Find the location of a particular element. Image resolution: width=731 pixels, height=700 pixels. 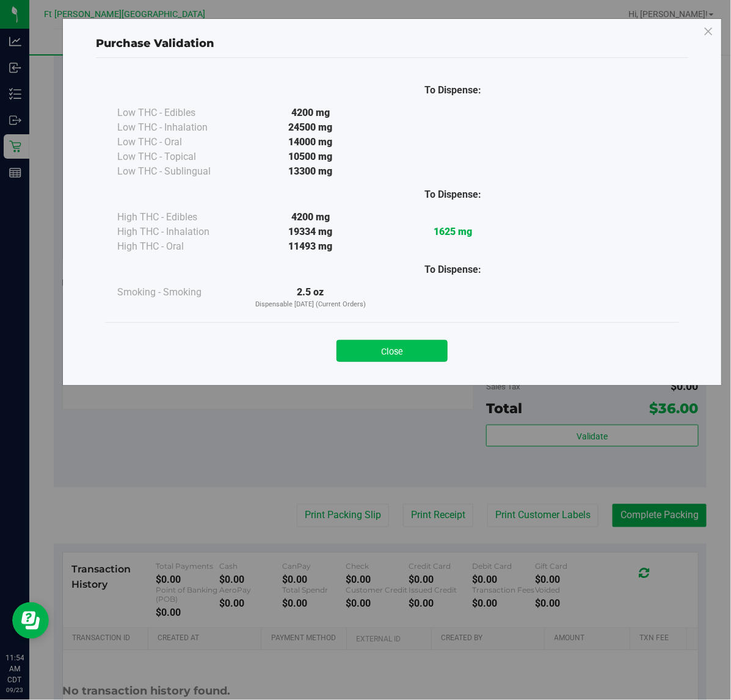

div: 24500 mg is located at coordinates (310, 128).